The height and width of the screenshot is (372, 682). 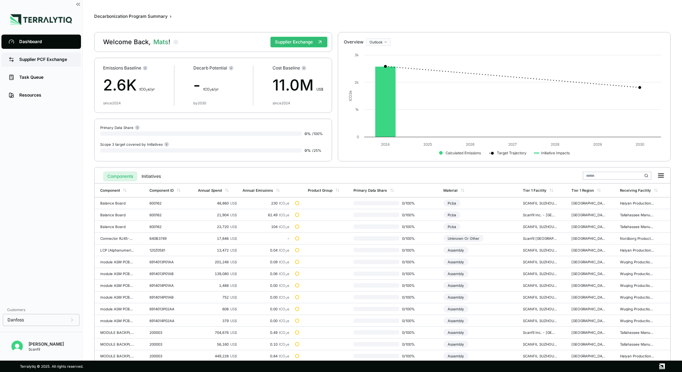 What do you see at coordinates (307, 150) in the screenshot?
I see `span: 0 %` at bounding box center [307, 150].